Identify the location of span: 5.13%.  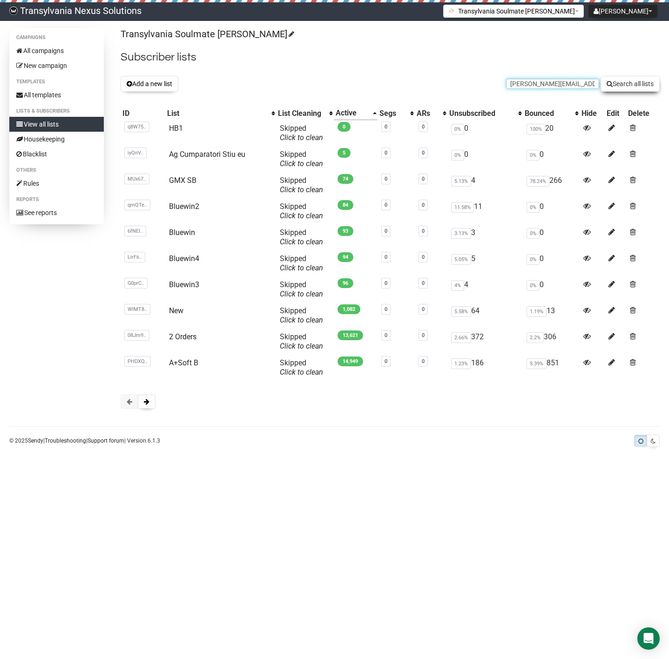
(461, 181).